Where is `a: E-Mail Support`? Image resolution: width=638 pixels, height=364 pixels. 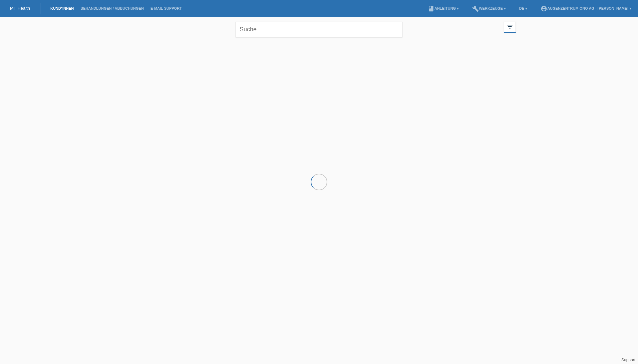
a: E-Mail Support is located at coordinates (166, 8).